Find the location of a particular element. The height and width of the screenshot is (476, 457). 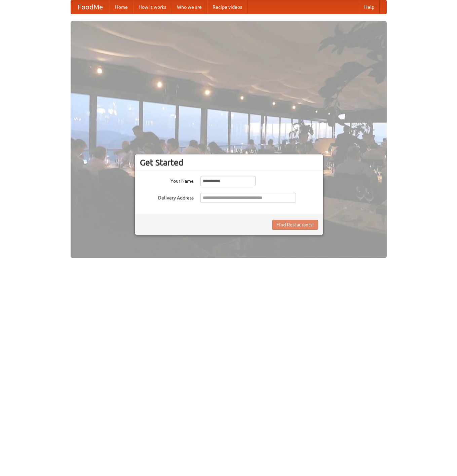

a: Who we are is located at coordinates (189, 7).